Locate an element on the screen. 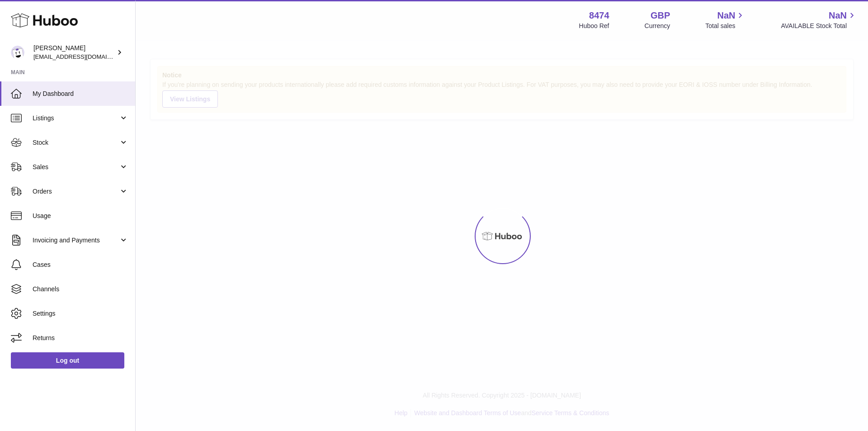 The image size is (868, 431). strong: GBP is located at coordinates (660, 15).